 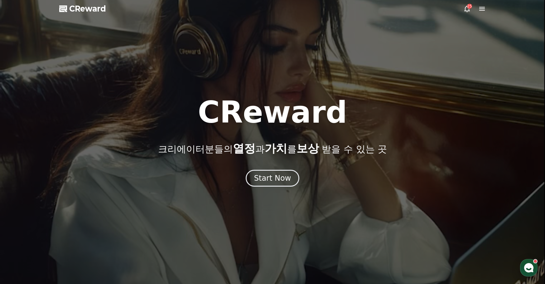 What do you see at coordinates (467, 9) in the screenshot?
I see `a: 25` at bounding box center [467, 9].